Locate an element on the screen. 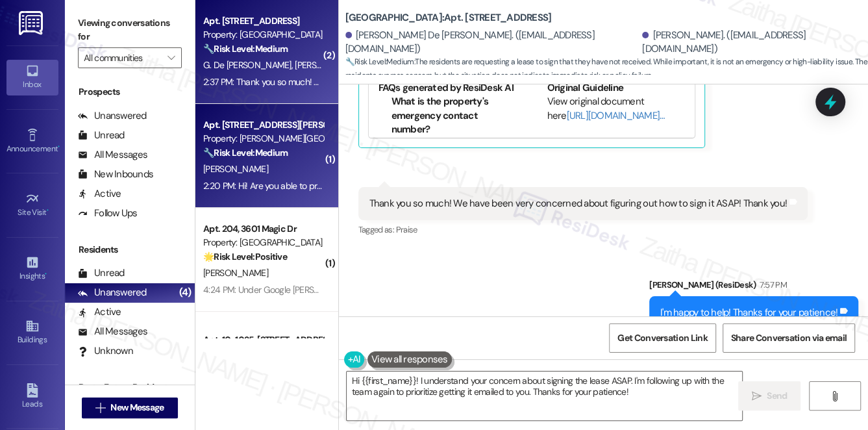  span: Send is located at coordinates (777, 396).